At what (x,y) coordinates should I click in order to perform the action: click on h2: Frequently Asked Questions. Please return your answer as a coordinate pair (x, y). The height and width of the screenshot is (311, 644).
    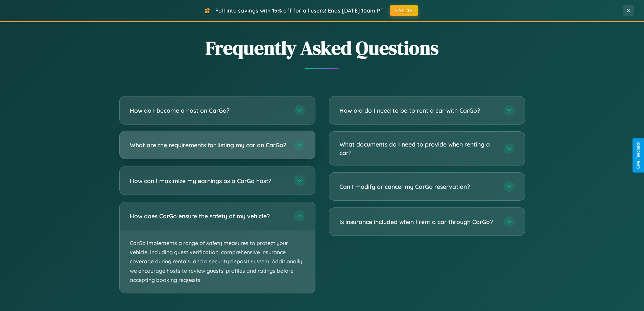
    Looking at the image, I should click on (322, 48).